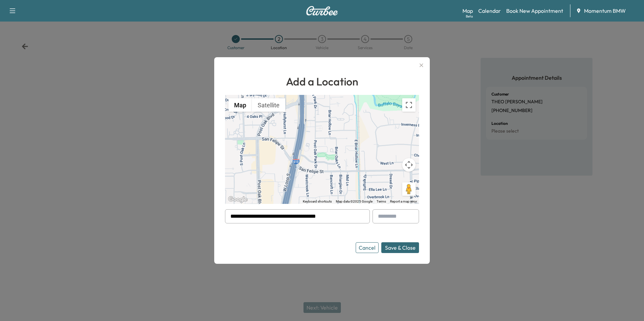  Describe the element at coordinates (317, 202) in the screenshot. I see `button: Keyboard shortcuts` at that location.